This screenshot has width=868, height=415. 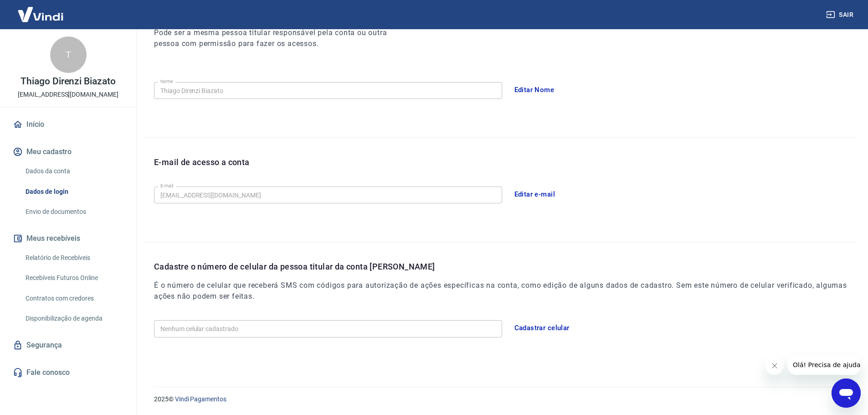 What do you see at coordinates (201, 399) in the screenshot?
I see `a: Vindi Pagamentos` at bounding box center [201, 399].